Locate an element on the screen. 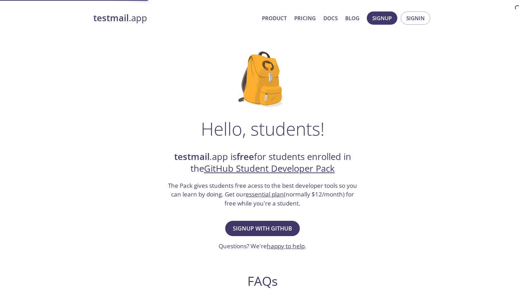 The image size is (525, 290). a: Blog is located at coordinates (352, 18).